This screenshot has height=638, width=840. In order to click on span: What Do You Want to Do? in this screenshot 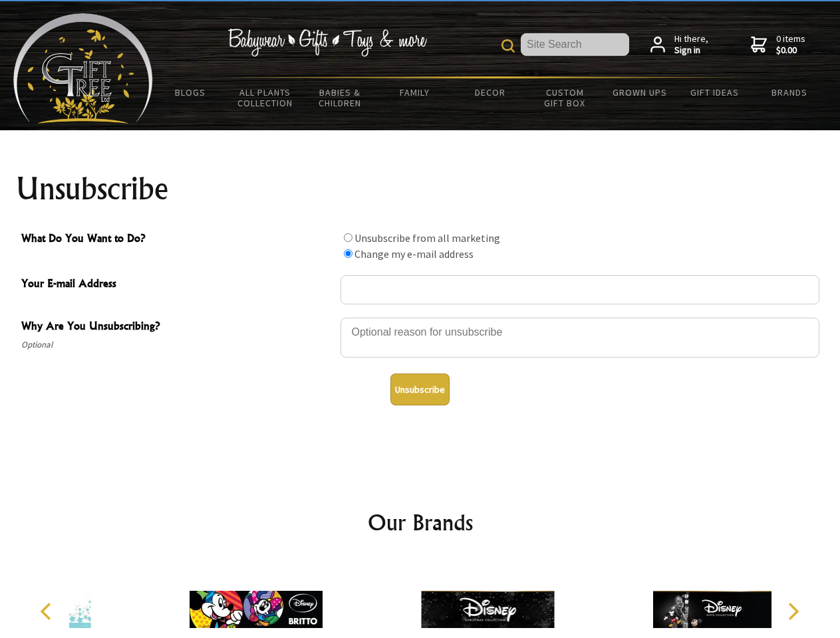, I will do `click(178, 240)`.